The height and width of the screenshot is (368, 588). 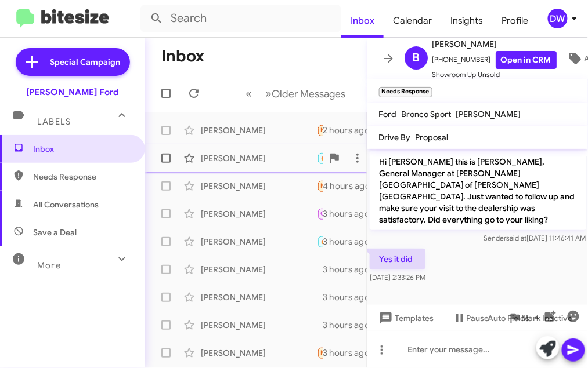 I want to click on span: Special Campaign, so click(x=86, y=62).